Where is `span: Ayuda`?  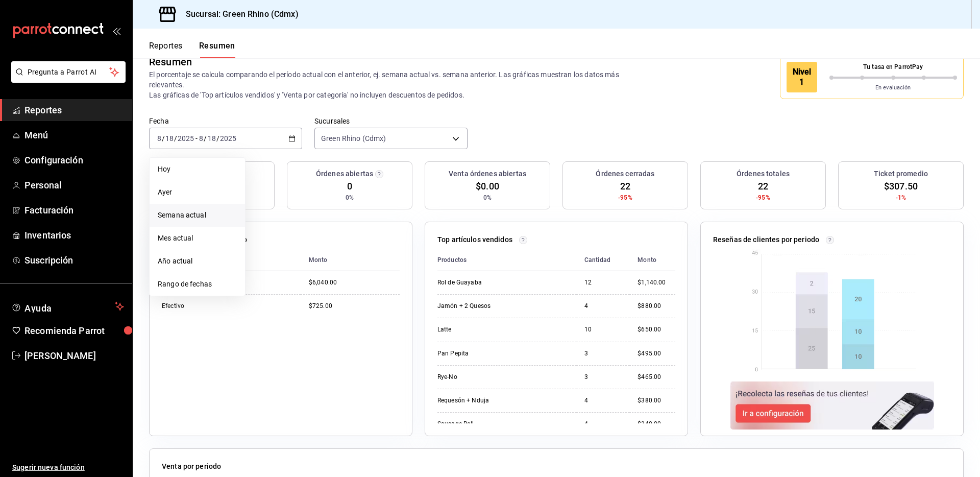 span: Ayuda is located at coordinates (68, 306).